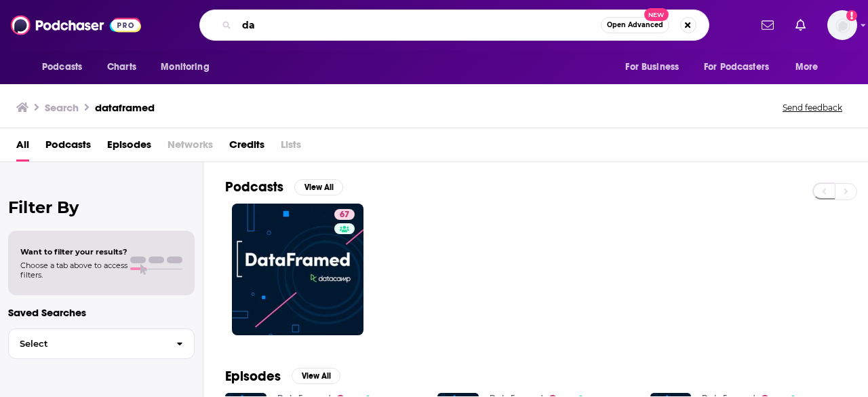  Describe the element at coordinates (284, 187) in the screenshot. I see `a: PodcastsView All` at that location.